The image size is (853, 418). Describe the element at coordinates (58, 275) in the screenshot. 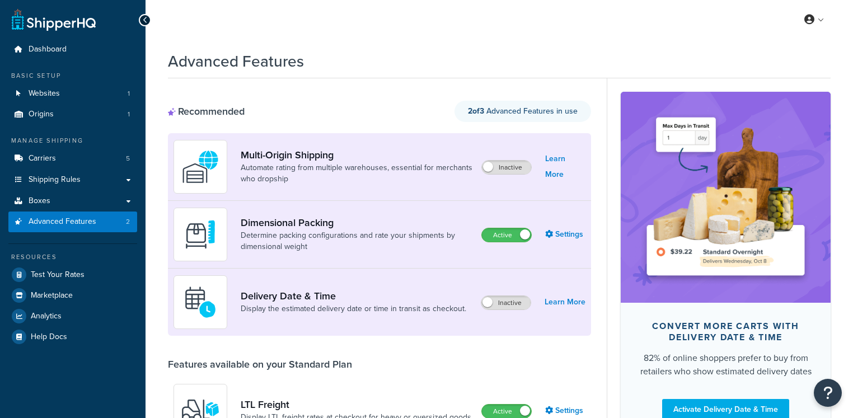

I see `span: Test Your Rates` at that location.